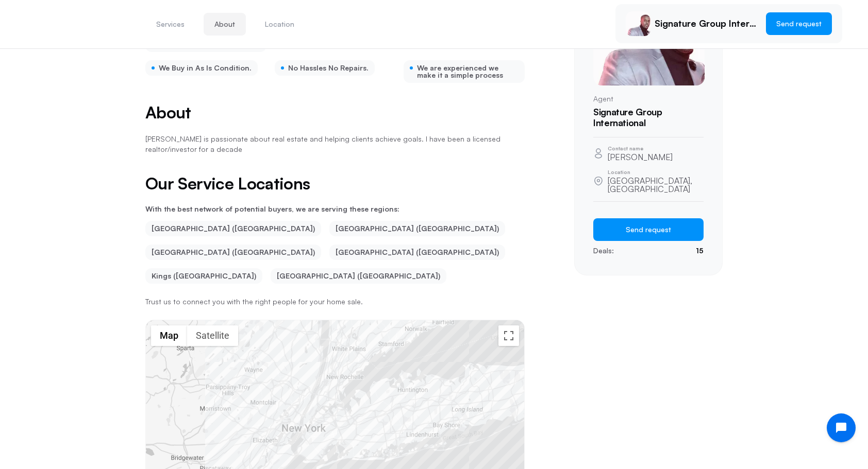 Image resolution: width=868 pixels, height=469 pixels. What do you see at coordinates (169, 336) in the screenshot?
I see `button: Show street map` at bounding box center [169, 336].